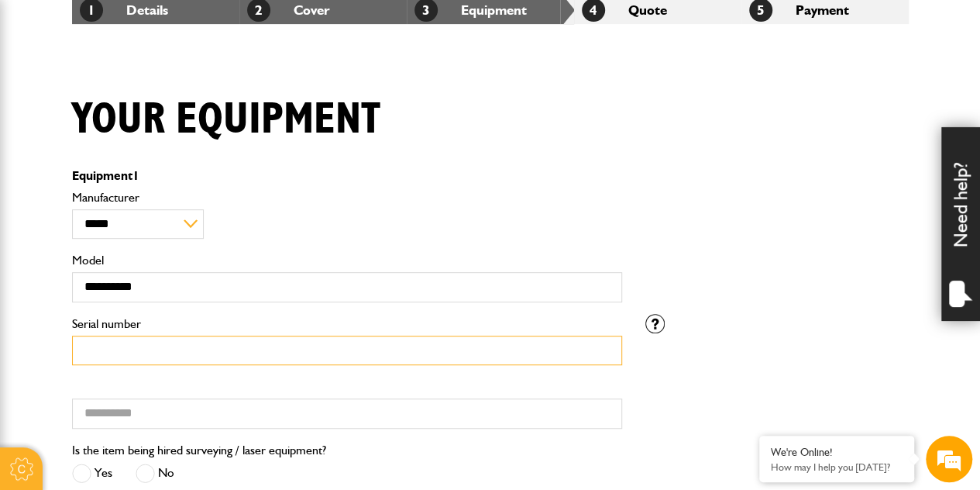 The height and width of the screenshot is (490, 980). Describe the element at coordinates (124, 10) in the screenshot. I see `a: 1Details` at that location.